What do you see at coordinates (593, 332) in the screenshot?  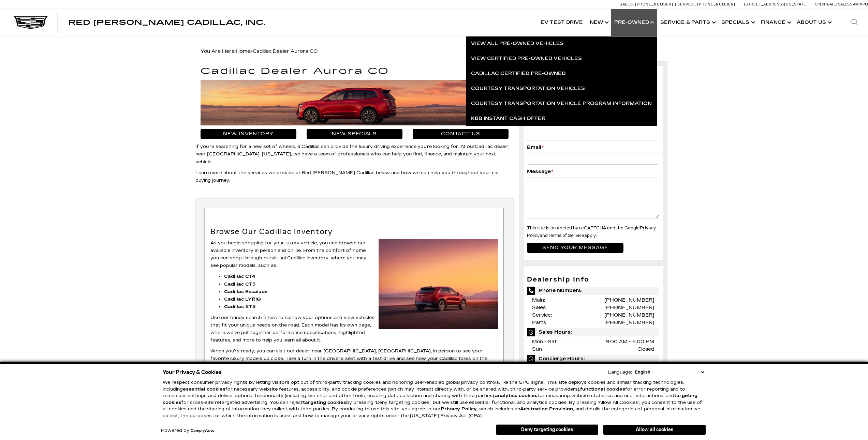 I see `span: Sales Hours:` at bounding box center [593, 332].